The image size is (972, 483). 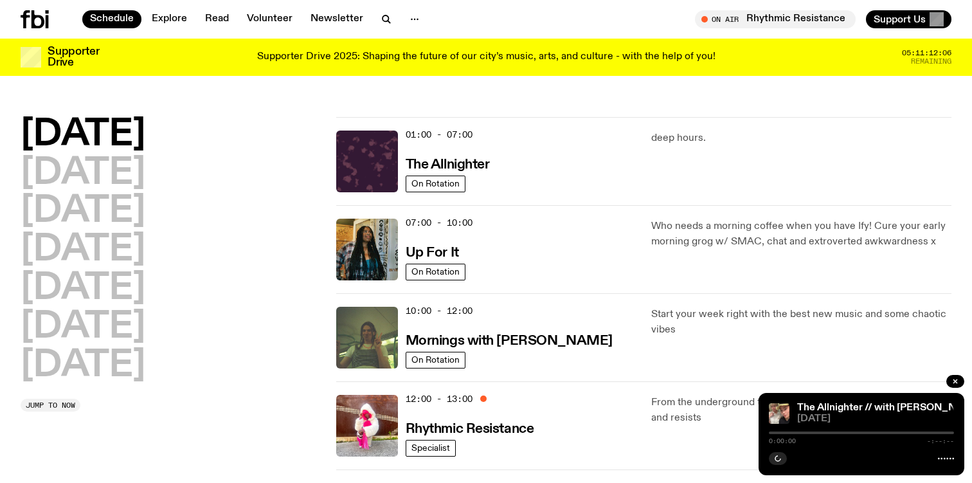 What do you see at coordinates (367, 337) in the screenshot?
I see `img: Jim Kretschmer in a really cute outfit with cute braids, standing on a train holding up a peace s...` at bounding box center [367, 337].